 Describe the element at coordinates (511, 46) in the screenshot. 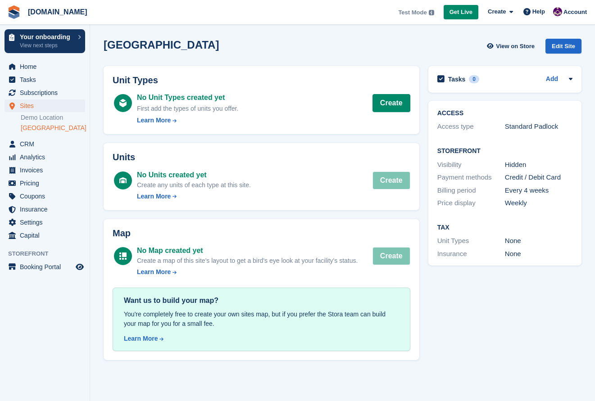

I see `a: View on Store` at that location.